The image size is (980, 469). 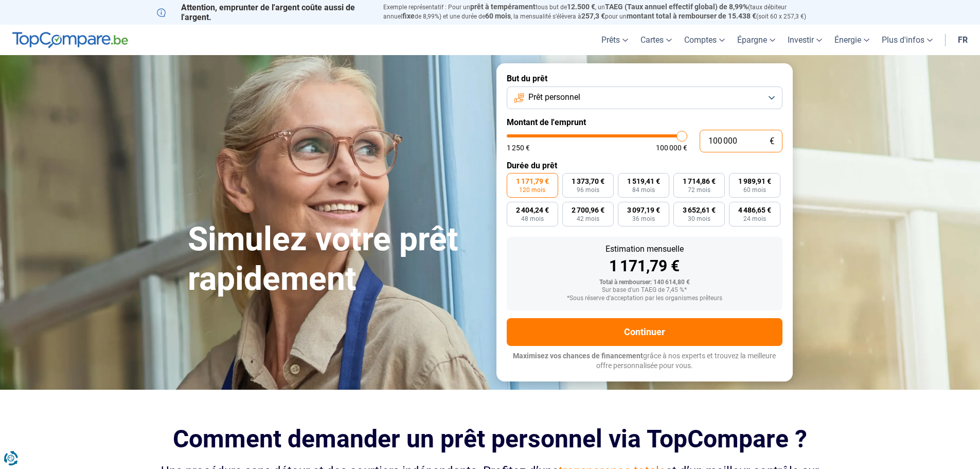 I want to click on span: TAEG (Taux annuel effectif global) de 8,99%, so click(x=677, y=6).